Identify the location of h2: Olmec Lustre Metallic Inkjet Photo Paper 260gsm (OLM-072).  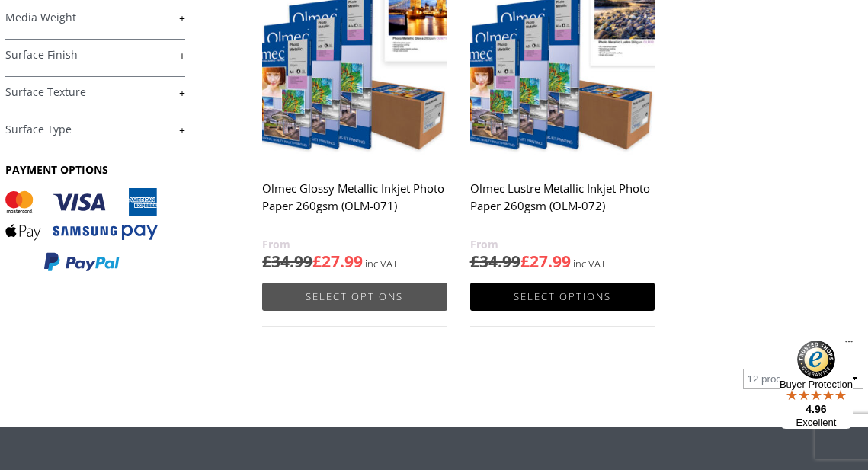
(562, 205).